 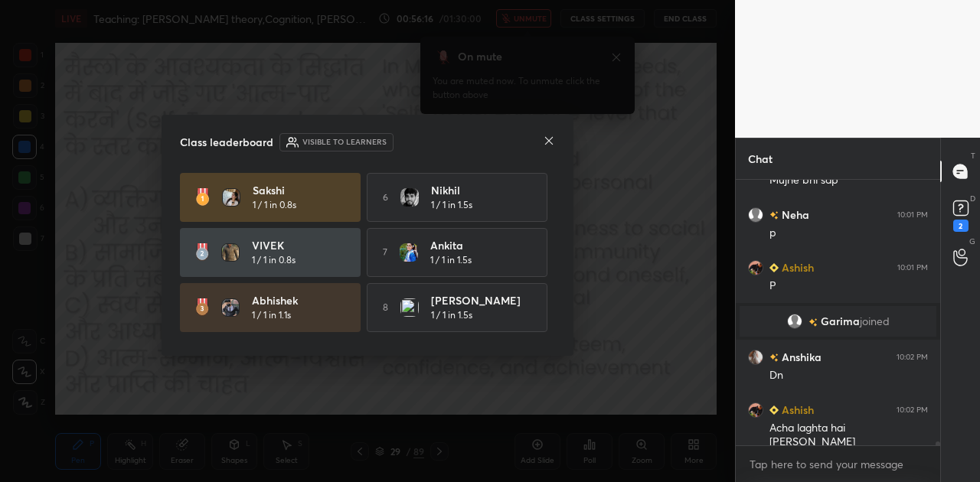 What do you see at coordinates (386, 197) in the screenshot?
I see `h5: 6` at bounding box center [386, 197].